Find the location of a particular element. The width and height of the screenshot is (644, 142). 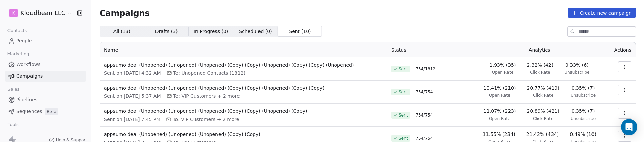

span: In Progress ( 0 ) is located at coordinates (211, 32).